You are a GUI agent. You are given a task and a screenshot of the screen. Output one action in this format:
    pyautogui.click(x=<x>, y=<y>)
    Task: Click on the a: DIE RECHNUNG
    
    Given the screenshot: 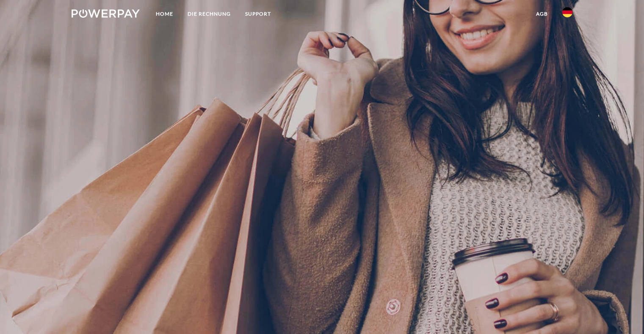 What is the action you would take?
    pyautogui.click(x=209, y=14)
    